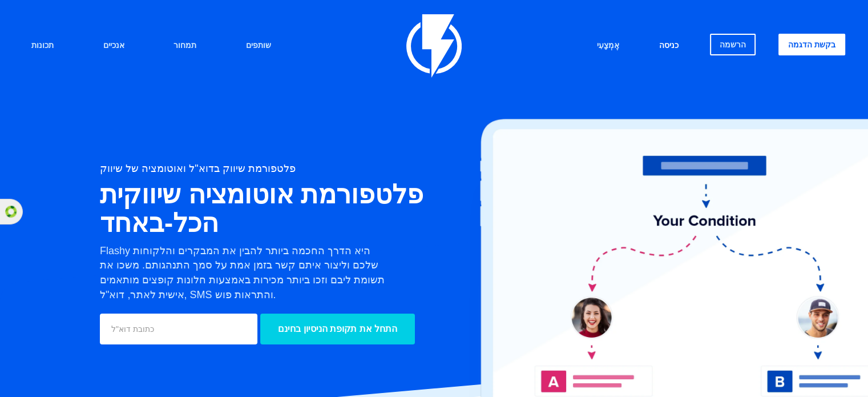  I want to click on font: בקשת הדגמה, so click(812, 44).